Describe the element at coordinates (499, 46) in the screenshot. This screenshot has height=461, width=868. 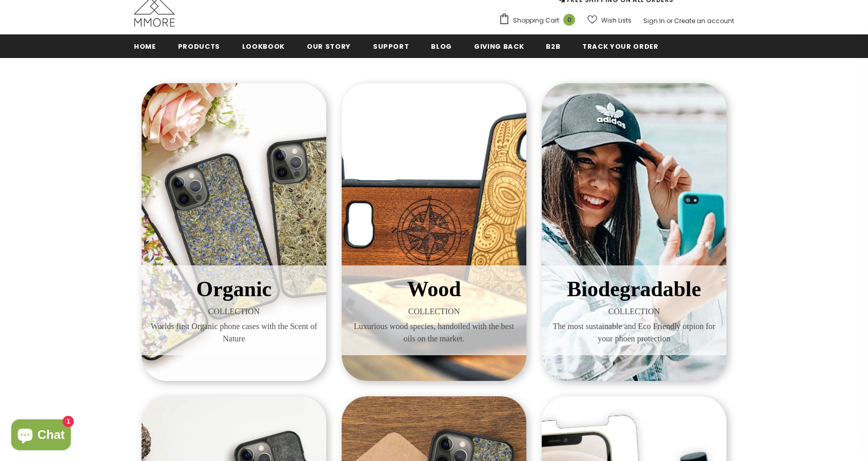
I see `a: Giving back` at that location.